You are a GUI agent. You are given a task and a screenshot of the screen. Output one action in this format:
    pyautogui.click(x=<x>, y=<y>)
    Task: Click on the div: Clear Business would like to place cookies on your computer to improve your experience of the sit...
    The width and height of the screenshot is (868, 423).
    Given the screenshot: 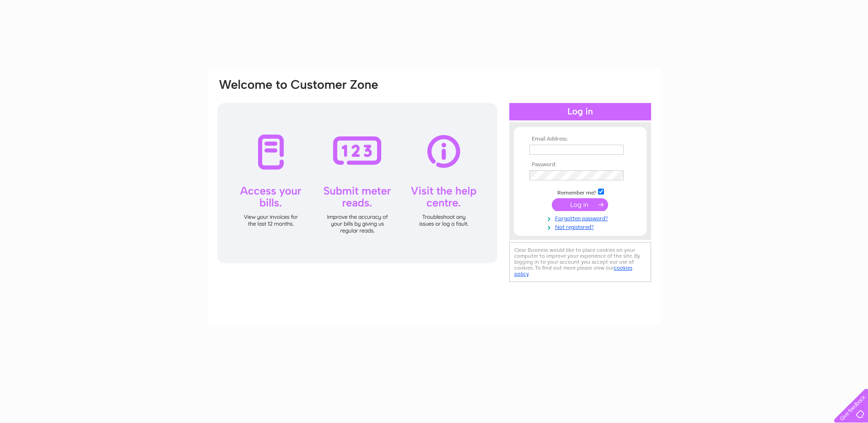 What is the action you would take?
    pyautogui.click(x=580, y=262)
    